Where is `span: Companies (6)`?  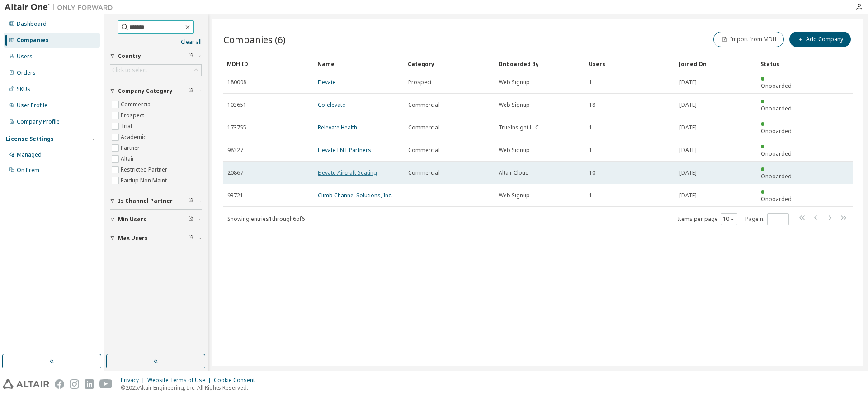
span: Companies (6) is located at coordinates (255, 40).